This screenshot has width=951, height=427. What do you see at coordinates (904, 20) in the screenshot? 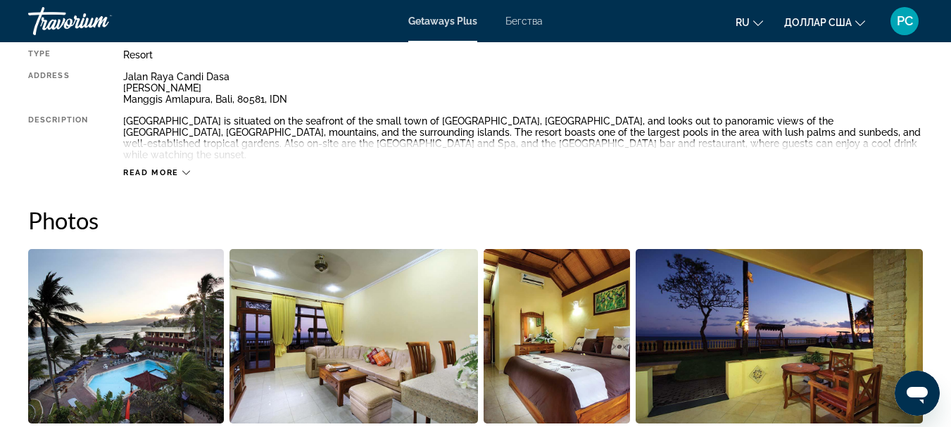
I see `font: РС` at bounding box center [904, 20].